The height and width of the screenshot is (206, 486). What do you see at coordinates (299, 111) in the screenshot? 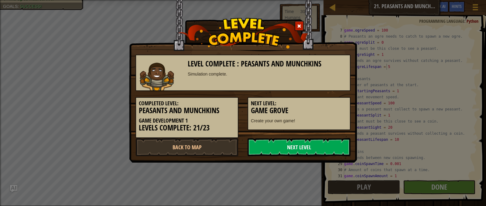
I see `h3: Game Grove` at bounding box center [299, 111].